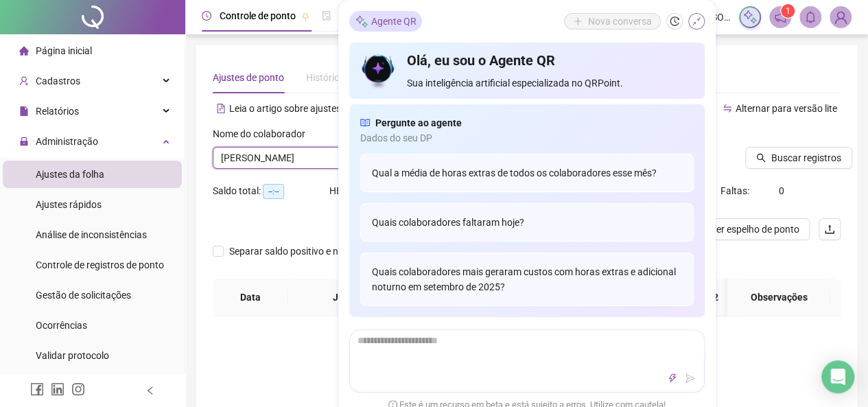 This screenshot has width=868, height=407. What do you see at coordinates (61, 325) in the screenshot?
I see `span: Ocorrências` at bounding box center [61, 325].